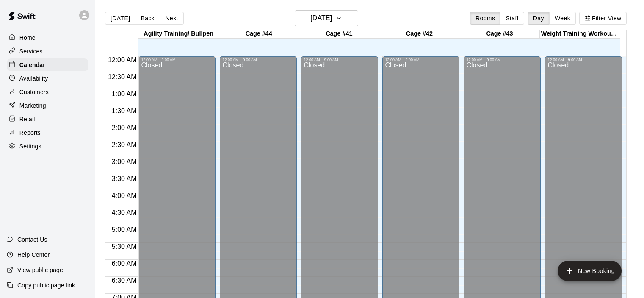 The height and width of the screenshot is (298, 644). Describe the element at coordinates (47, 79) in the screenshot. I see `div: Availability` at that location.